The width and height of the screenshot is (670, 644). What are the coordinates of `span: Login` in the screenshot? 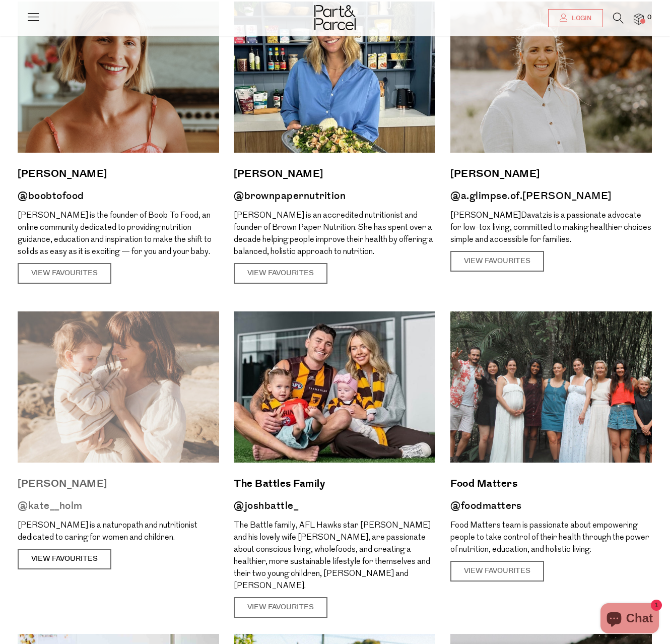 It's located at (580, 18).